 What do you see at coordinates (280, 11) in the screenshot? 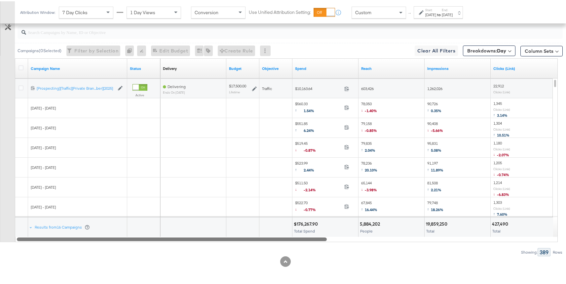
I see `label: Use Unified Attribution Setting:` at bounding box center [280, 11].